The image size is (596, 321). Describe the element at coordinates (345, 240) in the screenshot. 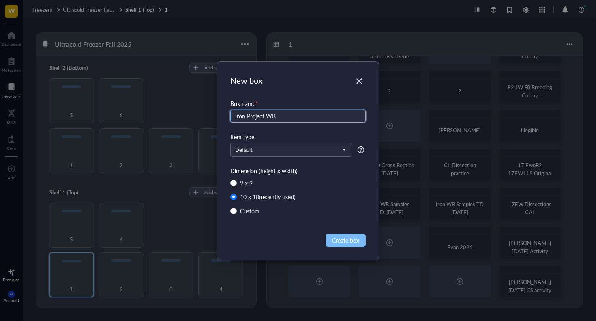

I see `span: Create box` at that location.